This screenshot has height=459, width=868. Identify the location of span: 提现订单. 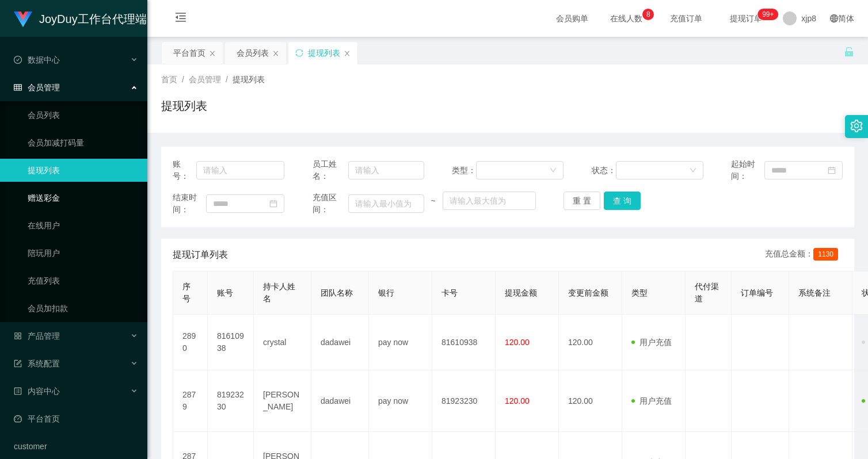
(745, 18).